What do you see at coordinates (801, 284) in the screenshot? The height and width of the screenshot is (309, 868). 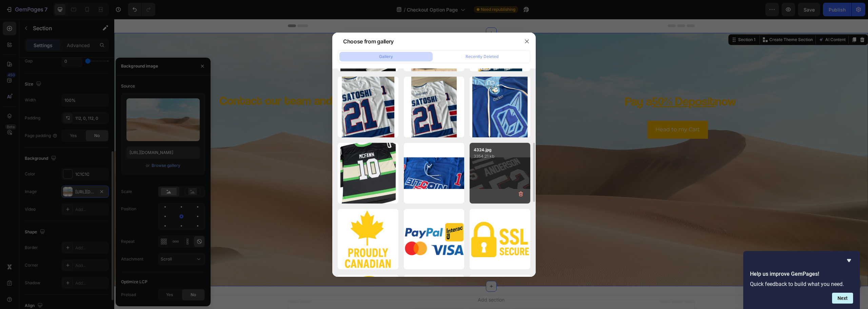 I see `p: Quick feedback to build what you need.` at bounding box center [801, 284].